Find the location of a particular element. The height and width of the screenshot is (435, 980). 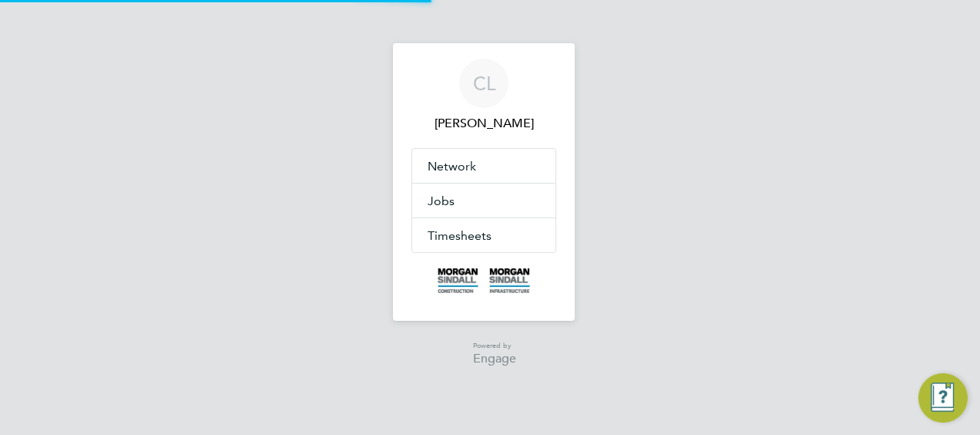

span: CL is located at coordinates (484, 83).